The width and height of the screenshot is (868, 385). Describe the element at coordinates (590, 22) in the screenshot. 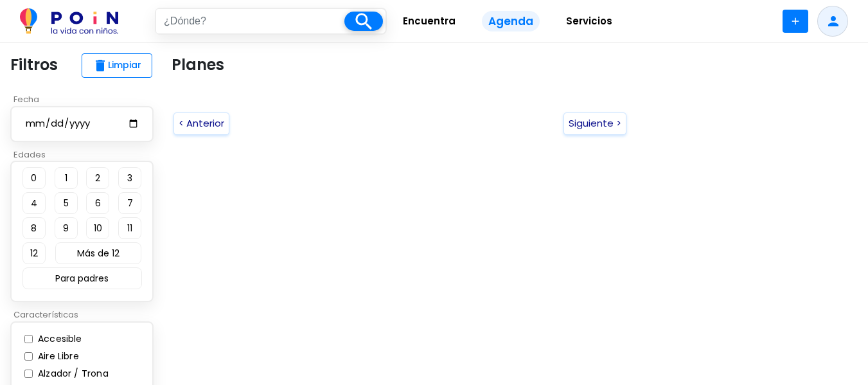

I see `a: Servicios` at that location.